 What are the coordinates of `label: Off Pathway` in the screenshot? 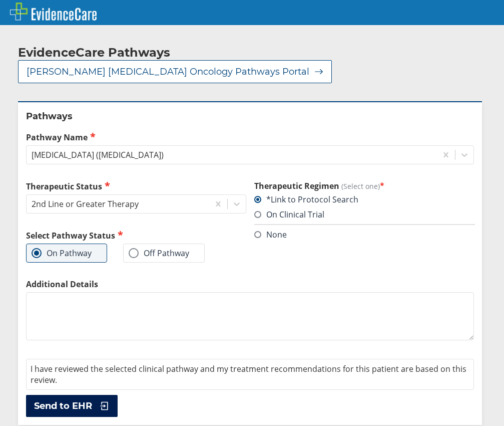 It's located at (159, 253).